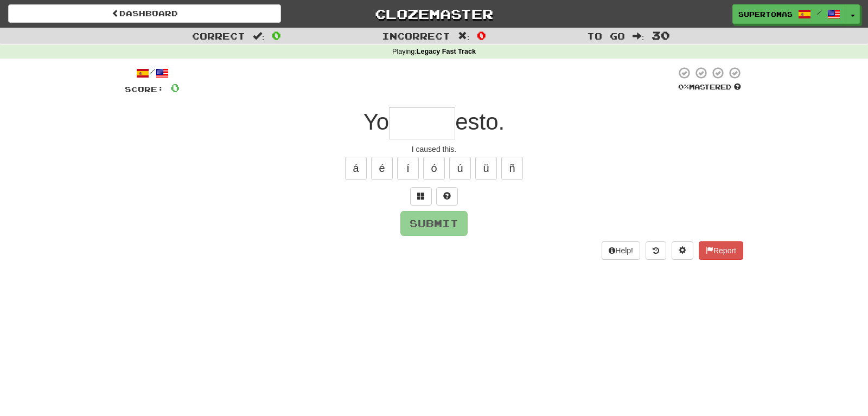 This screenshot has width=868, height=416. What do you see at coordinates (709, 87) in the screenshot?
I see `div: Mastered` at bounding box center [709, 87].